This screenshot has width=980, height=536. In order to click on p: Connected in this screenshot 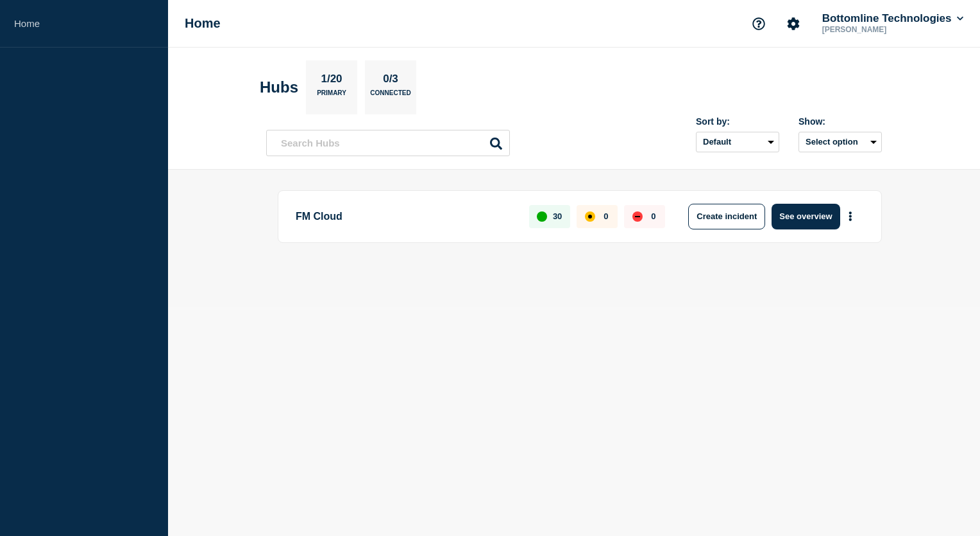, I will do `click(390, 96)`.